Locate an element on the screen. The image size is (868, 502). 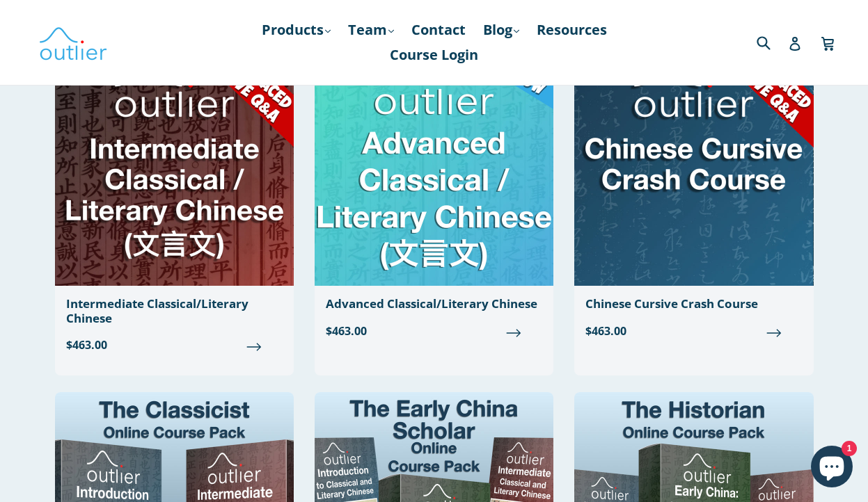
img: Intermediate Classical/Literary Chinese is located at coordinates (174, 166).